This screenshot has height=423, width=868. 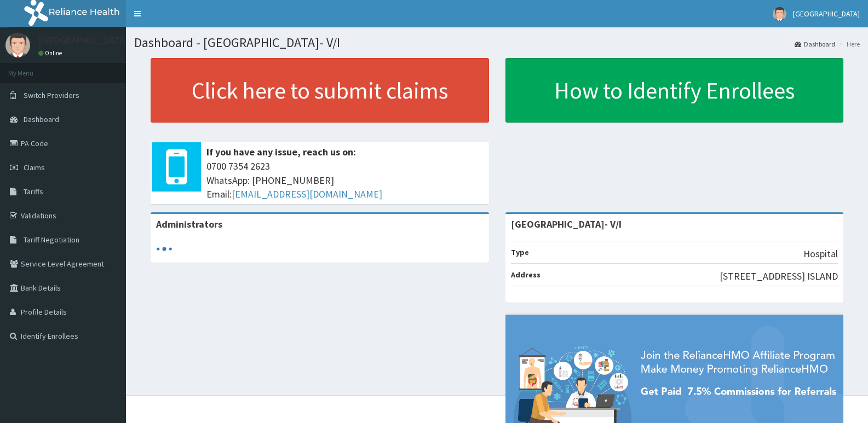 What do you see at coordinates (847, 44) in the screenshot?
I see `li: Here` at bounding box center [847, 44].